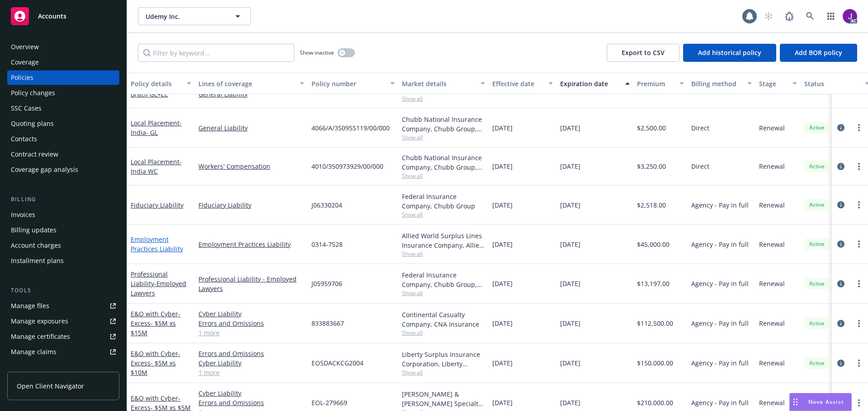 The width and height of the screenshot is (868, 411). What do you see at coordinates (33, 93) in the screenshot?
I see `div: Policy changes` at bounding box center [33, 93].